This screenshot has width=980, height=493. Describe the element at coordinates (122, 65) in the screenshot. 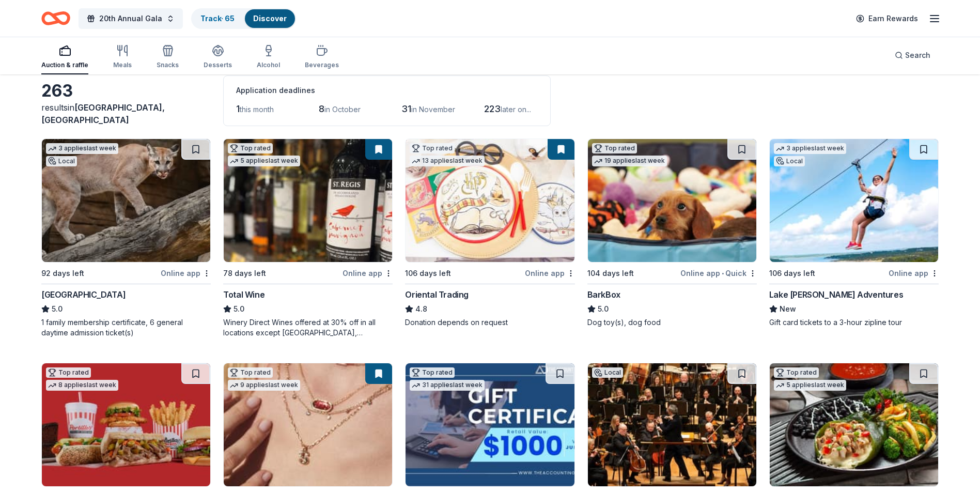

I see `div: Meals` at that location.